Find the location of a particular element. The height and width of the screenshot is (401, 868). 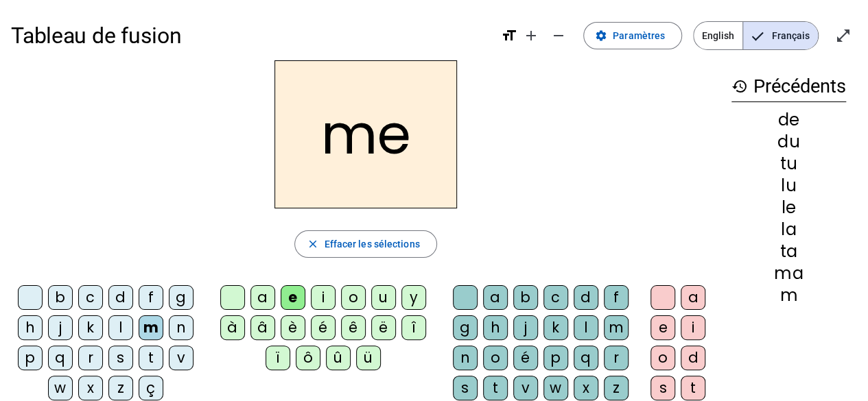

div: è is located at coordinates (293, 327).